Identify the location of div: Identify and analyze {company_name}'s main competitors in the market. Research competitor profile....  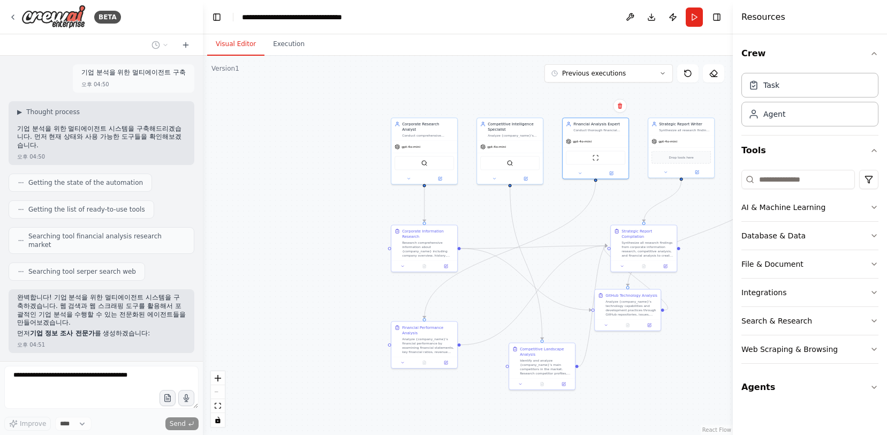
(546, 367).